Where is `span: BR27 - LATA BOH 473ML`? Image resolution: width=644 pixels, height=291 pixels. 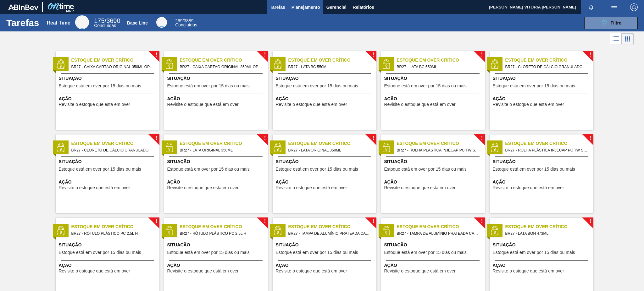
span: BR27 - LATA BOH 473ML is located at coordinates (547, 234).